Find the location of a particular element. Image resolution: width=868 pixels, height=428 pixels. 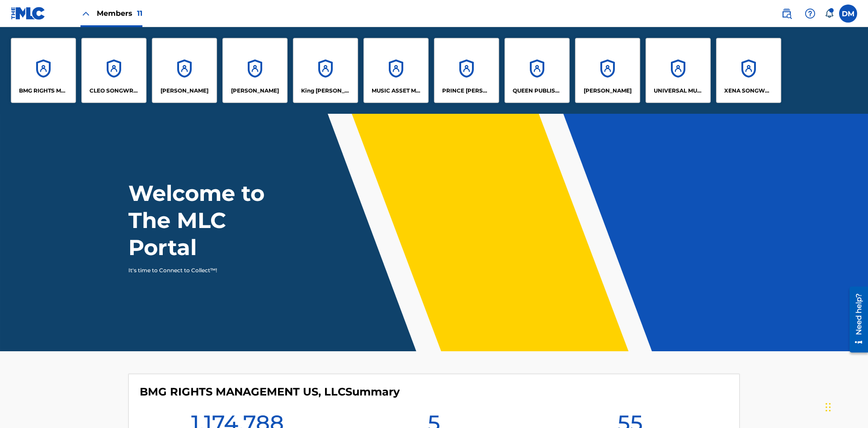

p: It's time to Connect to Collect™! is located at coordinates (206, 270).